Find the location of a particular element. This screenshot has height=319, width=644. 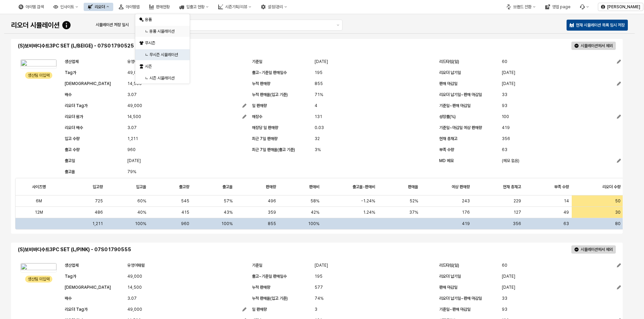

span: 판매량 is located at coordinates (271, 187).